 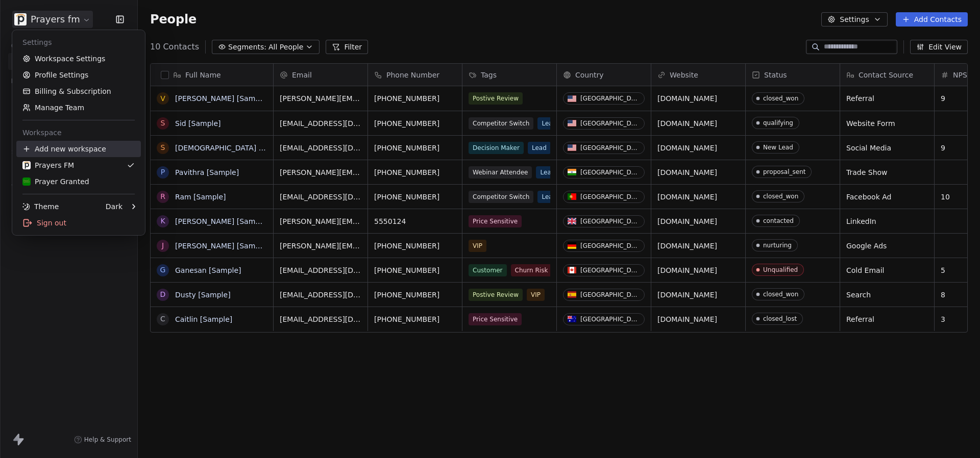 I want to click on a: Profile Settings, so click(x=79, y=75).